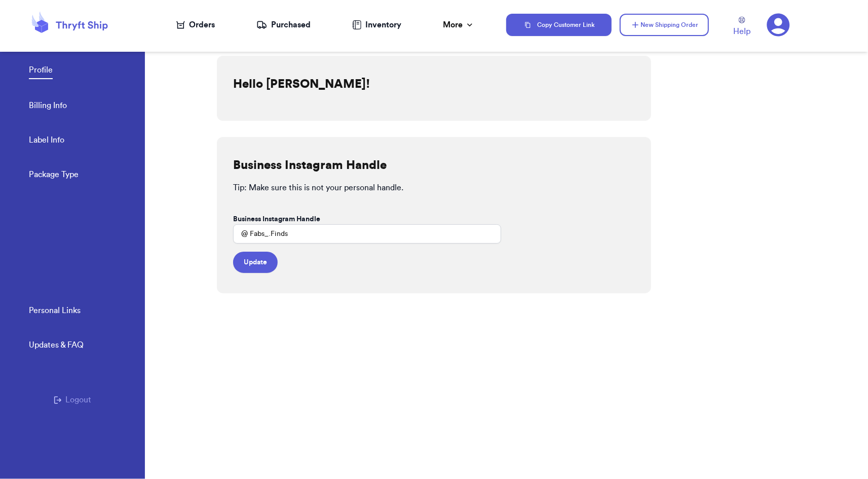 The image size is (868, 479). Describe the element at coordinates (196, 25) in the screenshot. I see `div: Orders` at that location.